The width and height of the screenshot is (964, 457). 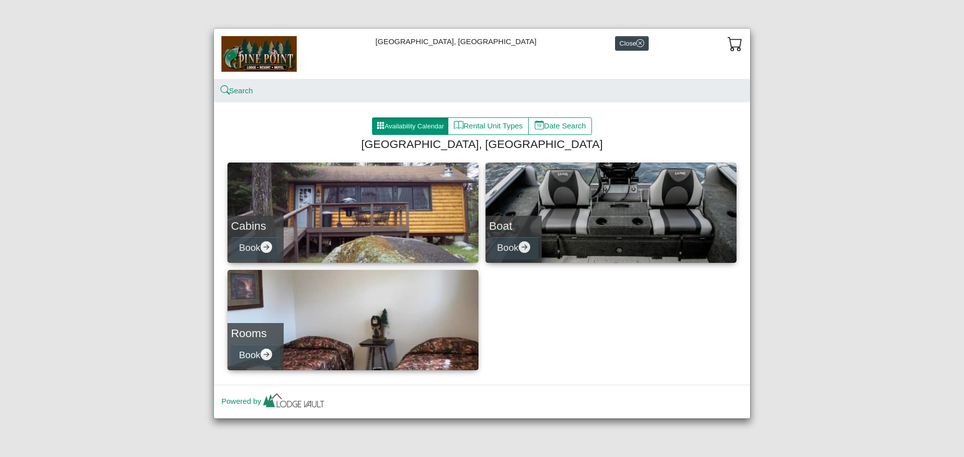 What do you see at coordinates (256, 226) in the screenshot?
I see `h4: Cabins` at bounding box center [256, 226].